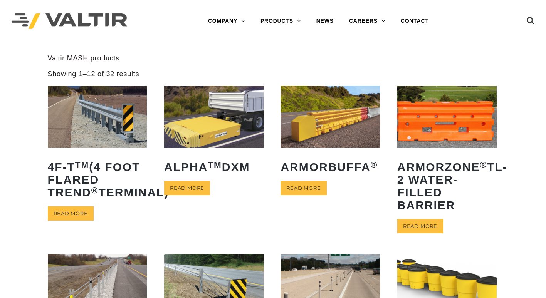 Image resolution: width=546 pixels, height=298 pixels. Describe the element at coordinates (447, 186) in the screenshot. I see `h2: ArmorZone TL-2 Water-Filled Barrier` at that location.